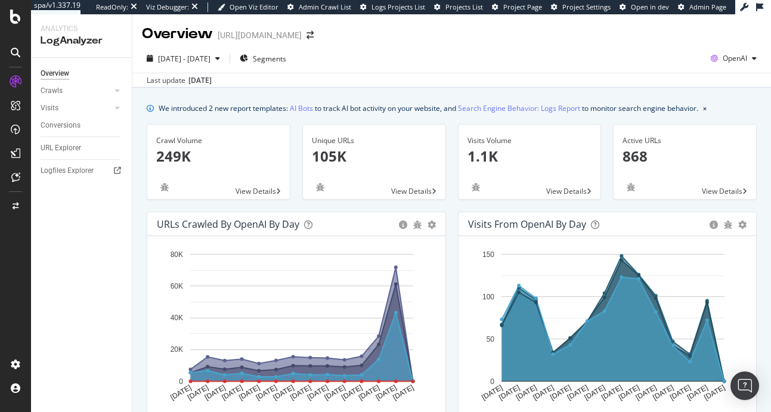 This screenshot has height=412, width=771. Describe the element at coordinates (644, 7) in the screenshot. I see `a: Open in dev` at that location.